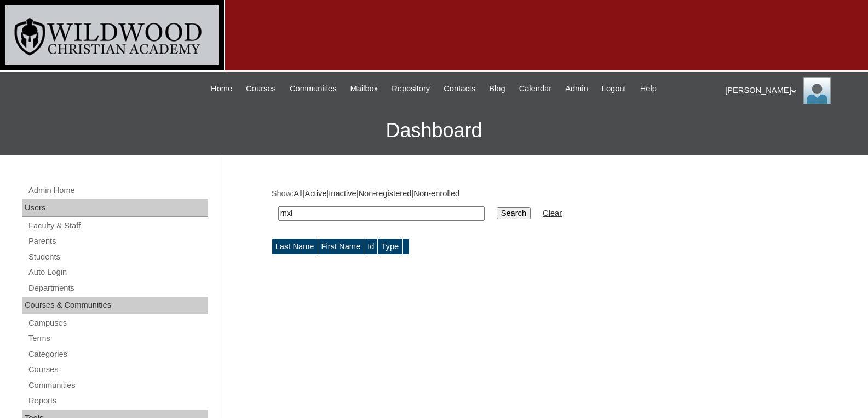  I want to click on h3: Dashboard, so click(433, 130).